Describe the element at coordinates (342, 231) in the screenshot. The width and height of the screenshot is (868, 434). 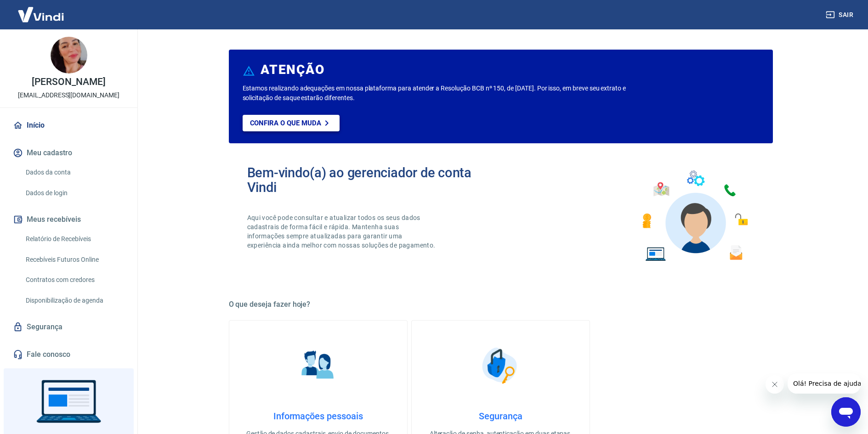
I see `p: Aqui você pode consultar e atualizar todos os seus dados cadastrais de forma fácil e rápida. Mant...` at that location.